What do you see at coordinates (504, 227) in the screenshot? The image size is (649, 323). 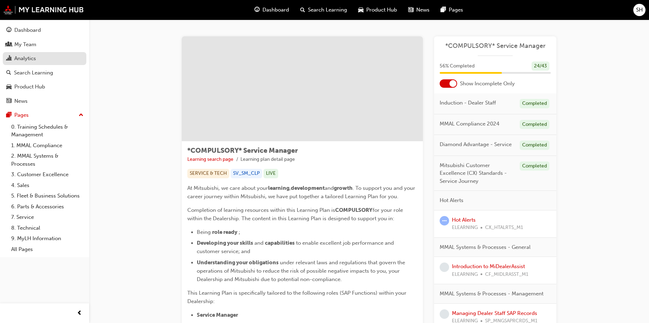 I see `span: CX_HTALRTS_M1` at bounding box center [504, 227].